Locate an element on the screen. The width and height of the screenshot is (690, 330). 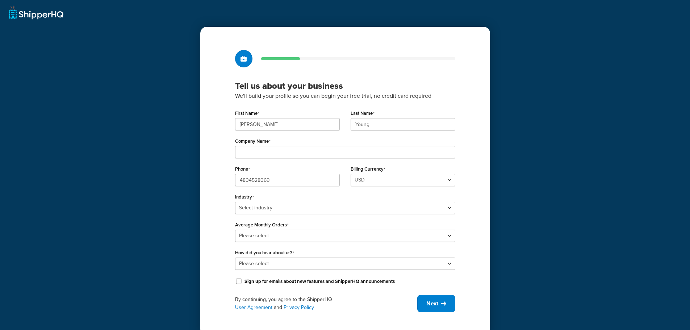
label: Industry is located at coordinates (244, 197).